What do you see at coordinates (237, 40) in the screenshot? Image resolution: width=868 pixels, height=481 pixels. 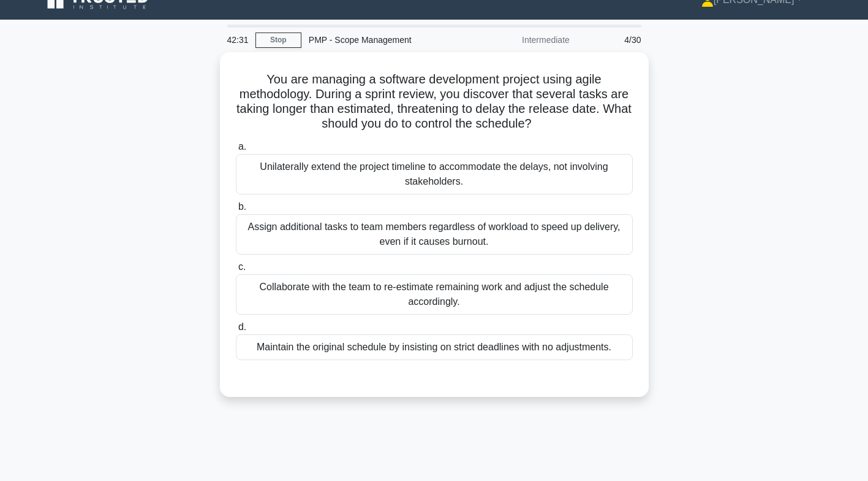 I see `div: 42:31` at bounding box center [237, 40].